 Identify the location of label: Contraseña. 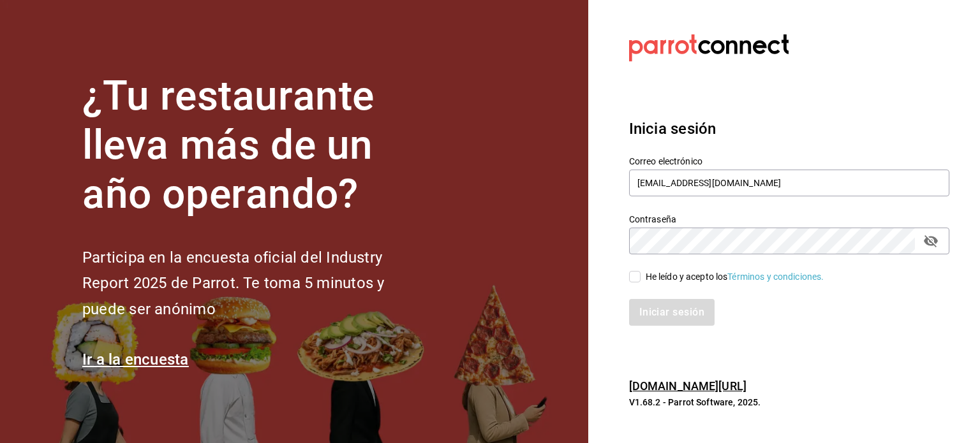
(789, 219).